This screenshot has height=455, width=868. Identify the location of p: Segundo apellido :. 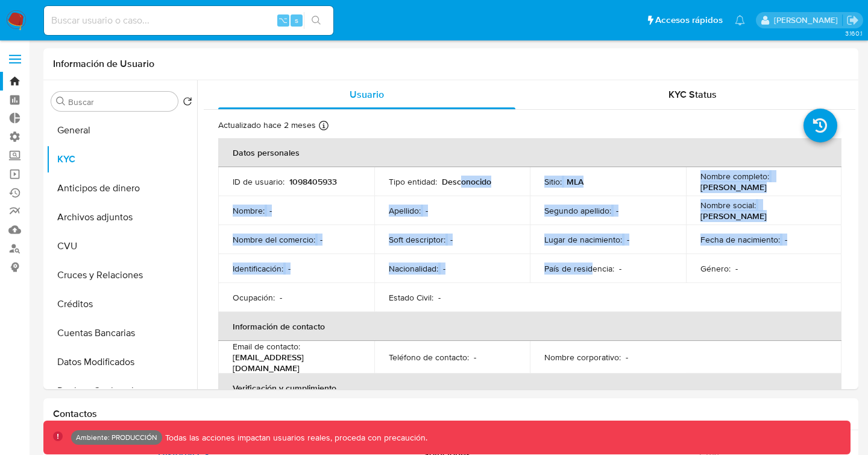
(578, 211).